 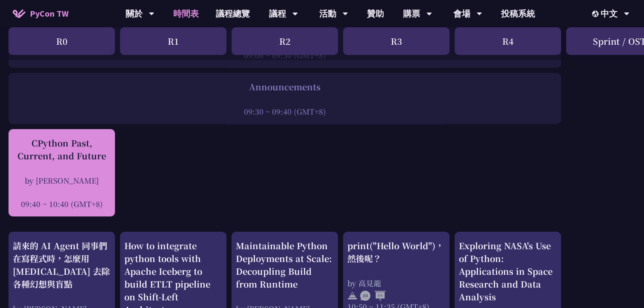 I want to click on div: R3, so click(x=397, y=41).